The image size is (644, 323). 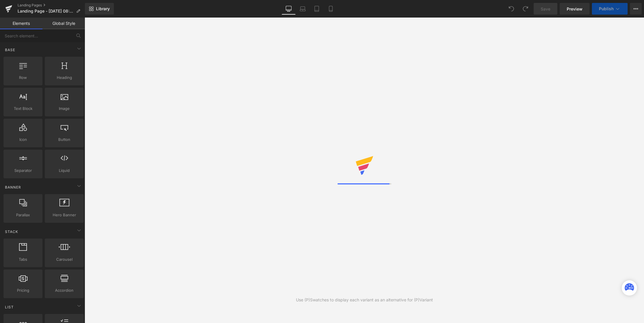 What do you see at coordinates (10, 308) in the screenshot?
I see `span: List` at bounding box center [10, 308].